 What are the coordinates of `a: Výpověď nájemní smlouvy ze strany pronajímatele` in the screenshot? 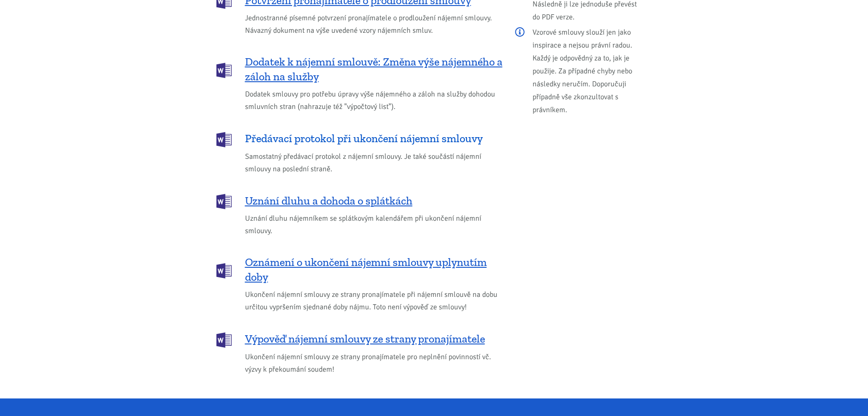 It's located at (360, 338).